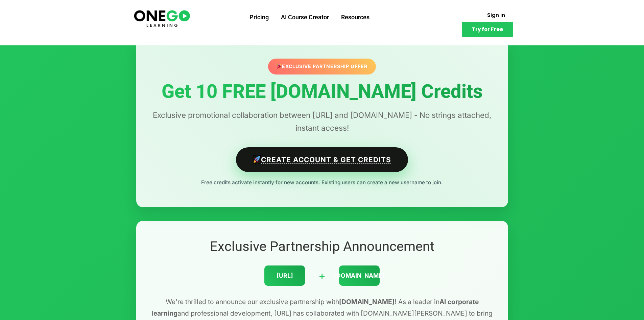 This screenshot has width=644, height=320. What do you see at coordinates (488, 29) in the screenshot?
I see `span: Try for Free` at bounding box center [488, 29].